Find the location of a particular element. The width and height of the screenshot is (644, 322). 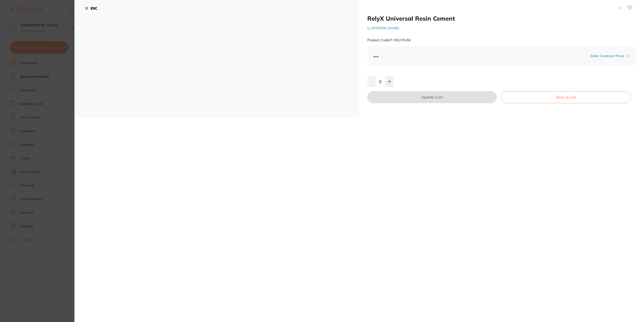

button: Update Cart is located at coordinates (432, 97).